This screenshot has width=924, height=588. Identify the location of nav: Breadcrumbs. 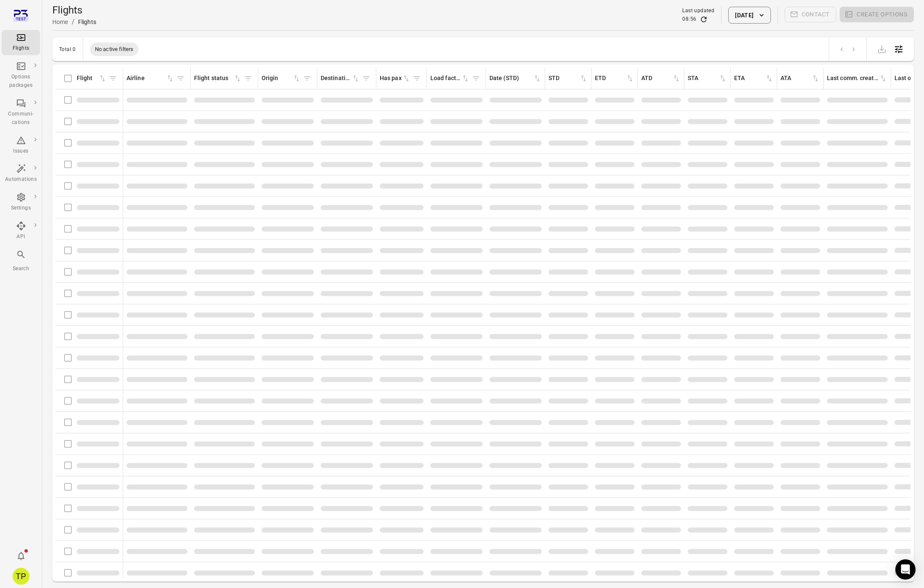
(74, 22).